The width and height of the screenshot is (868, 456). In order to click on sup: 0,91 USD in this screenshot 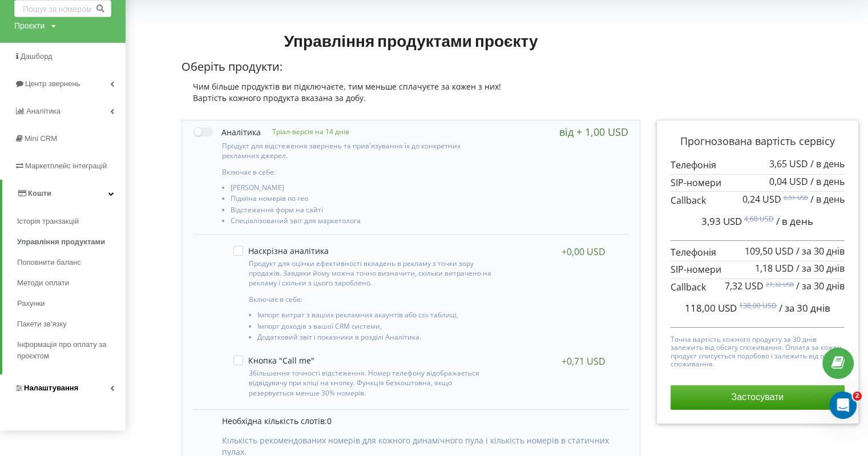, I will do `click(796, 197)`.